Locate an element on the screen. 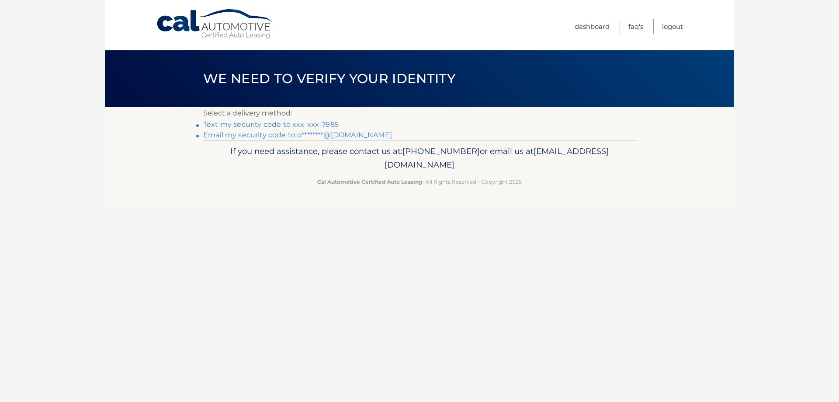  a: Dashboard is located at coordinates (592, 26).